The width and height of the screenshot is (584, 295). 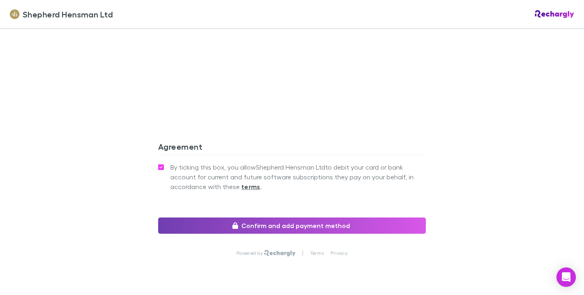 I want to click on button: Confirm and add payment method, so click(x=292, y=226).